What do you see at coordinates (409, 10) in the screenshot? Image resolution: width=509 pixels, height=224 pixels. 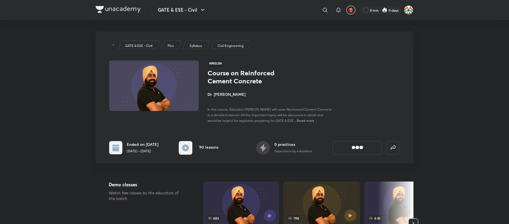 I see `img: Abhishek kumar` at bounding box center [409, 10].